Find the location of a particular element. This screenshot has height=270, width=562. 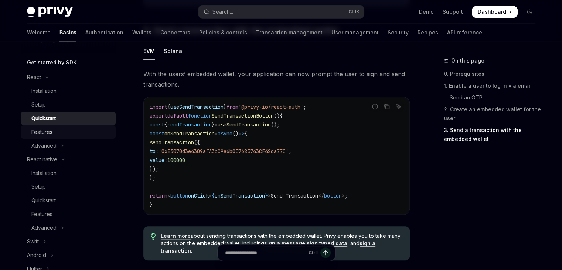

a: API reference is located at coordinates (464, 33).